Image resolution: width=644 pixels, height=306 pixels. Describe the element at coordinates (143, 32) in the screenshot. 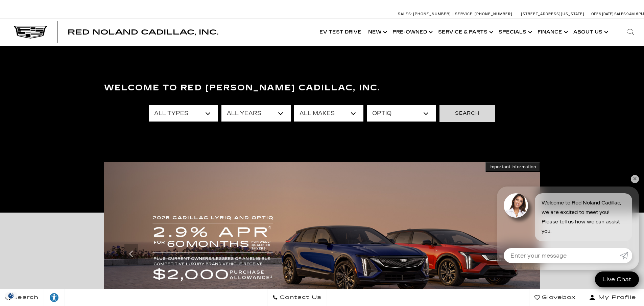

I see `a: Red Noland Cadillac, Inc.` at that location.